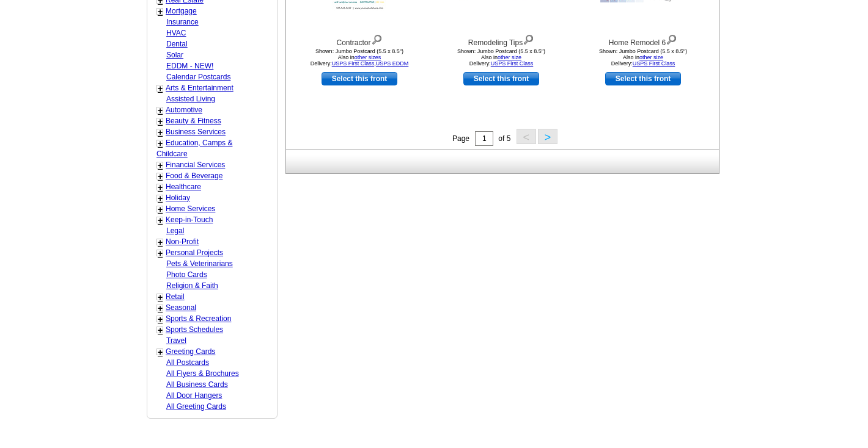  What do you see at coordinates (183, 242) in the screenshot?
I see `a: Non-Profit` at bounding box center [183, 242].